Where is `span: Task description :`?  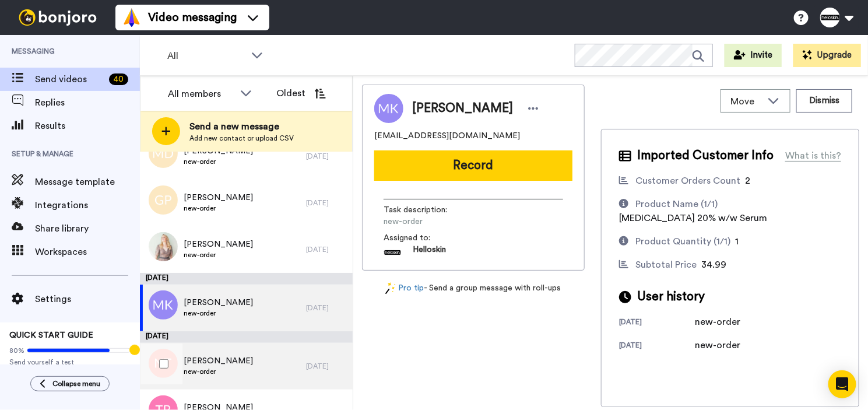 span: Task description : is located at coordinates (425, 209).